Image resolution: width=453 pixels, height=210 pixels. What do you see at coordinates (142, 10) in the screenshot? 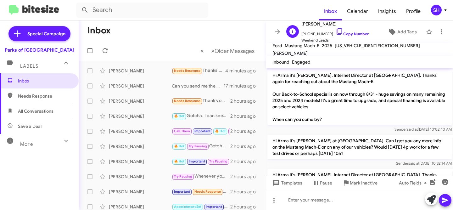
I see `input: Search` at bounding box center [142, 10].